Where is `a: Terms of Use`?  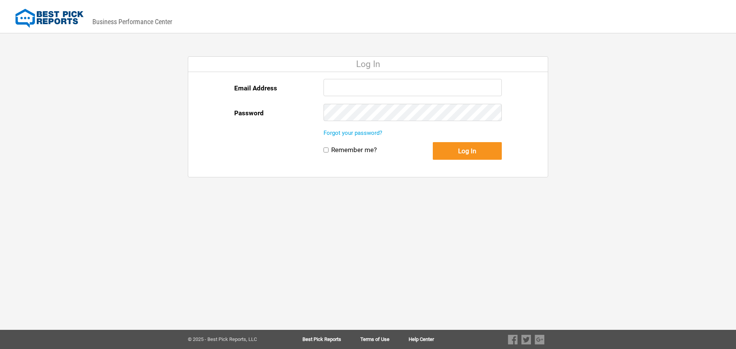
a: Terms of Use is located at coordinates (384, 340).